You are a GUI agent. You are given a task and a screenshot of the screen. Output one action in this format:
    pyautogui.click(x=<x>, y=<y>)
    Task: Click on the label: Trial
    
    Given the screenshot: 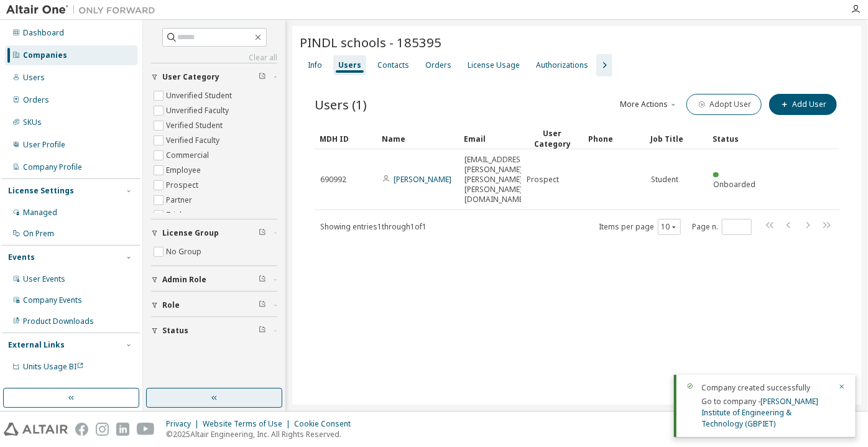 What is the action you would take?
    pyautogui.click(x=175, y=215)
    